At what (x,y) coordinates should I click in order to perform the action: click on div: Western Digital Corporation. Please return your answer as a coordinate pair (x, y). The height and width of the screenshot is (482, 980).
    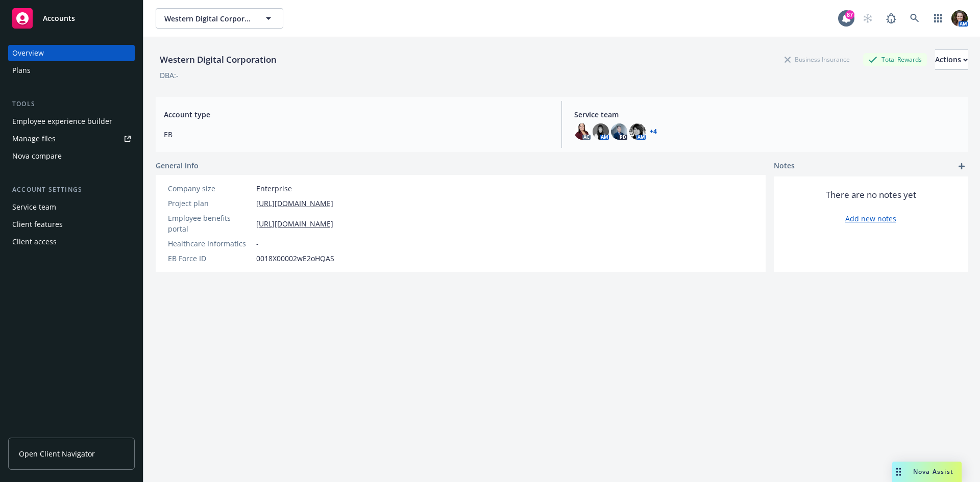
    Looking at the image, I should click on (218, 60).